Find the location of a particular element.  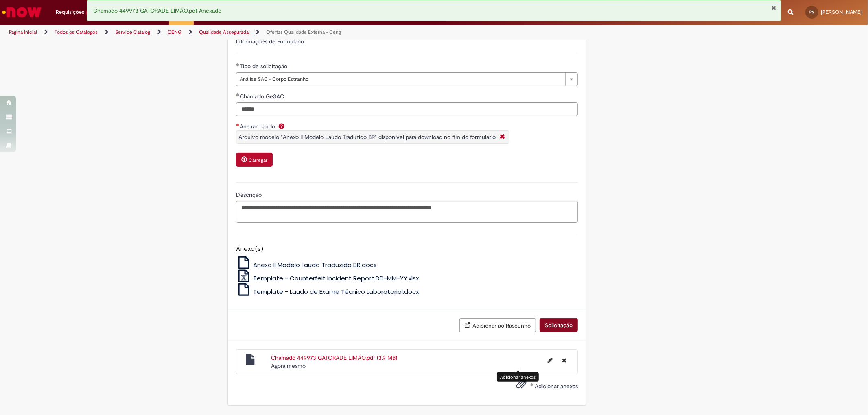

a: Chamado 449973 GATORADE LIMÃO.pdf (3.9 MB) is located at coordinates (334, 358).